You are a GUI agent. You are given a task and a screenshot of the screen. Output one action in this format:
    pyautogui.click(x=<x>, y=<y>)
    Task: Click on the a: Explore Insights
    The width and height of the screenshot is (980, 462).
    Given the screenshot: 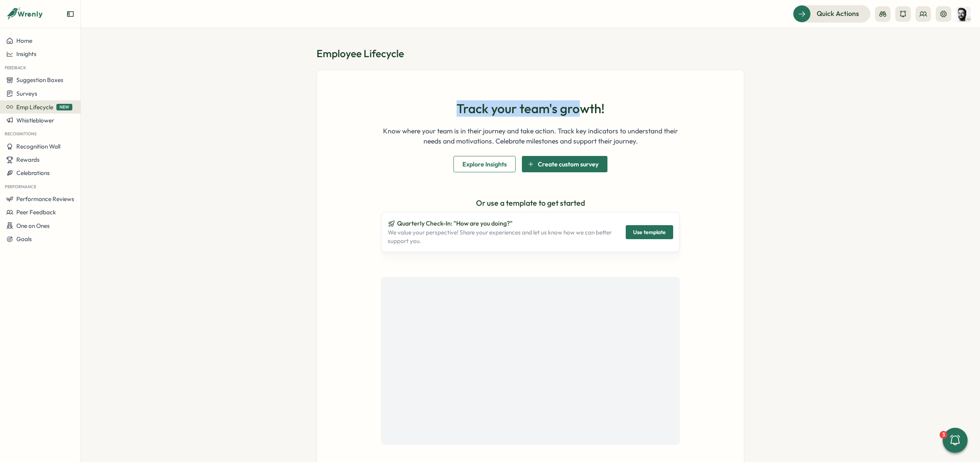 What is the action you would take?
    pyautogui.click(x=484, y=164)
    